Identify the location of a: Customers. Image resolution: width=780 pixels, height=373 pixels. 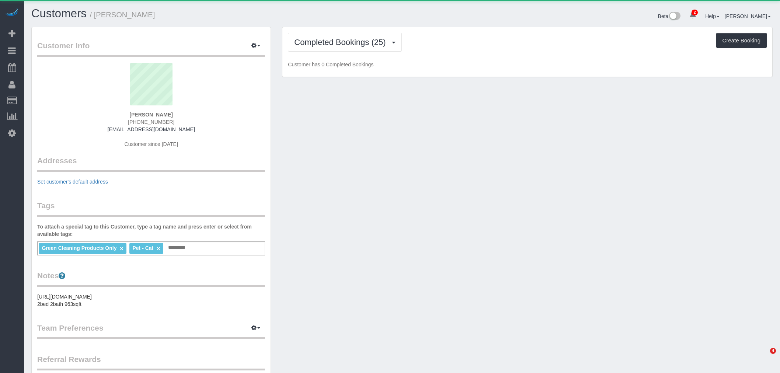
(59, 13).